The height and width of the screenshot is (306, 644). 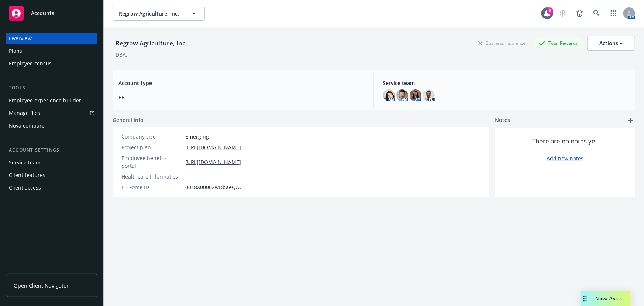 I want to click on a: Overview, so click(x=52, y=38).